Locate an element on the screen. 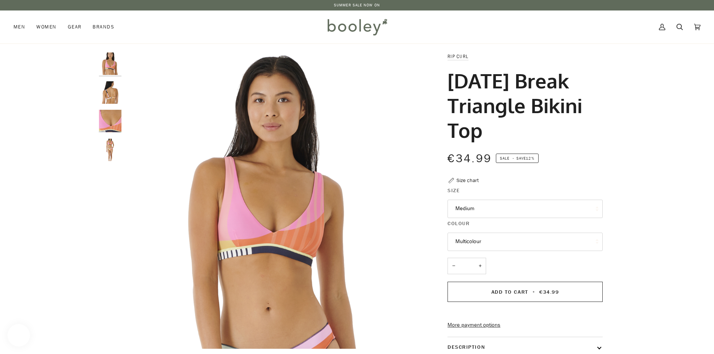 The width and height of the screenshot is (714, 354). span: Sale is located at coordinates (504, 158).